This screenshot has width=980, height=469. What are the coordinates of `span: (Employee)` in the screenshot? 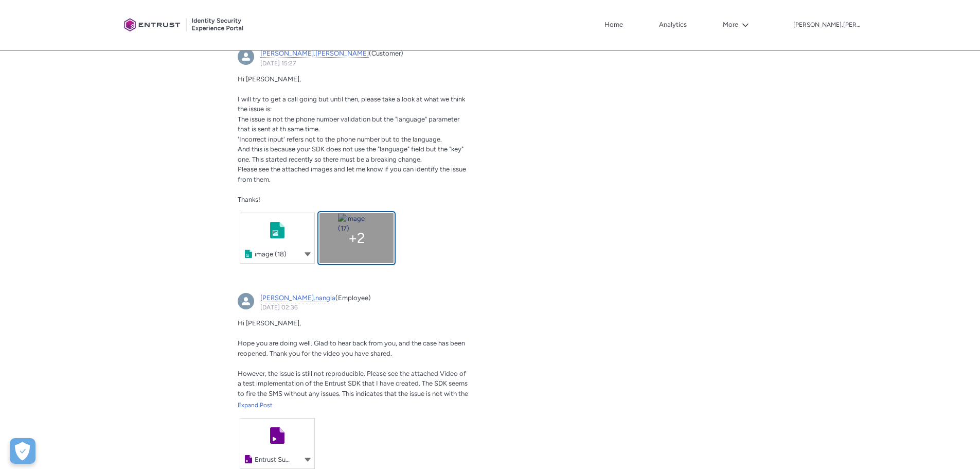 It's located at (353, 298).